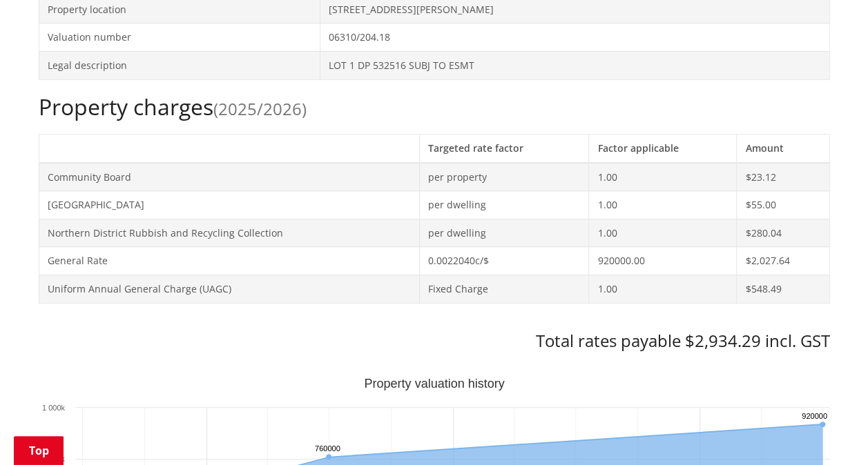  Describe the element at coordinates (783, 261) in the screenshot. I see `td: $2,027.64` at that location.